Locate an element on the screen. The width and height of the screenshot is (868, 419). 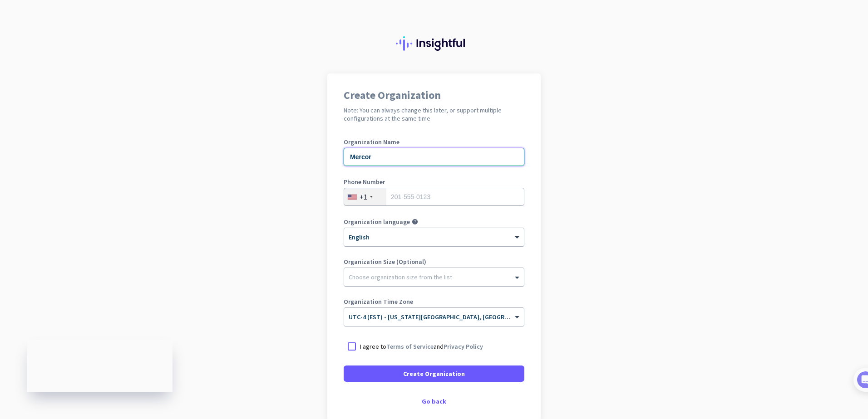
input: What is the name of your organization? is located at coordinates (434, 157).